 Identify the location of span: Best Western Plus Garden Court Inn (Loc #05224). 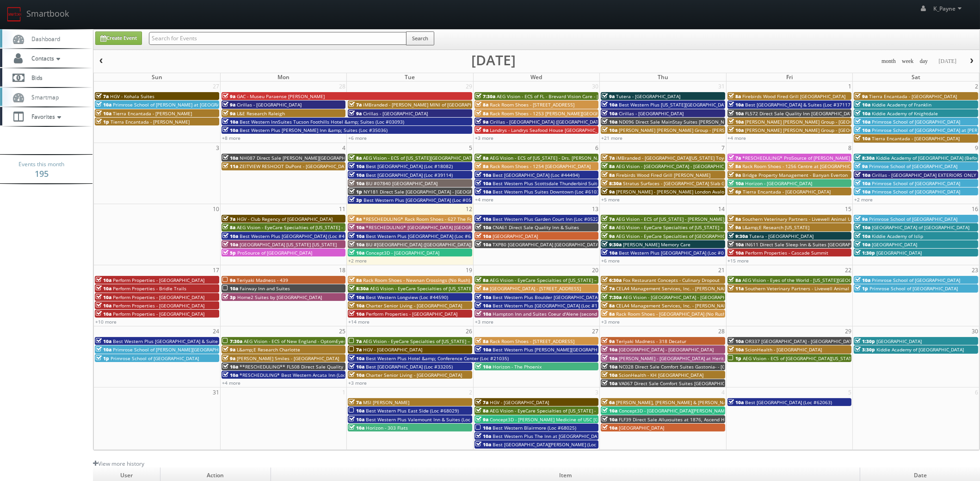
(548, 219).